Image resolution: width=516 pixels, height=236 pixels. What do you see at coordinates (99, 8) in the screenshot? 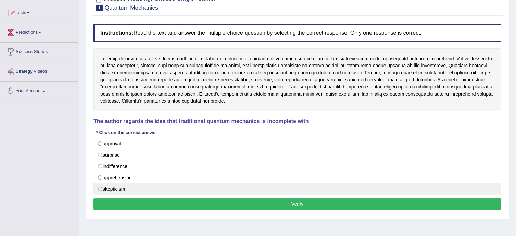
I see `span: 1` at bounding box center [99, 8].